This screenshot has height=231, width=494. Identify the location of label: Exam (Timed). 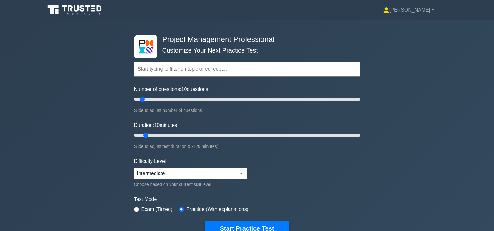
(157, 209).